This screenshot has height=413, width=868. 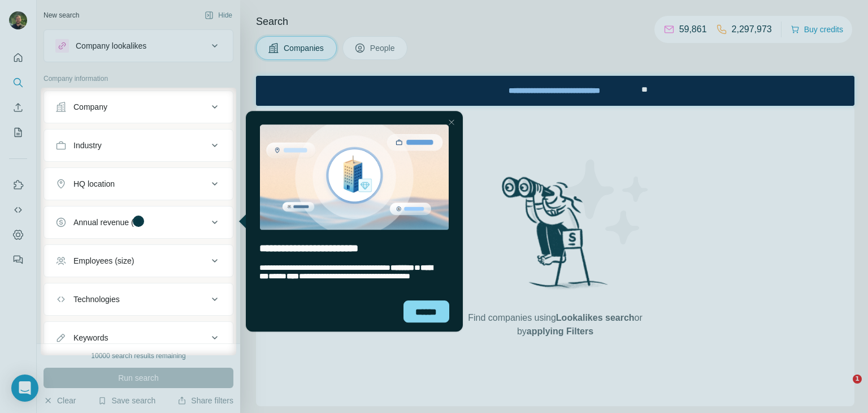 What do you see at coordinates (190, 202) in the screenshot?
I see `div: Got it` at bounding box center [190, 202].